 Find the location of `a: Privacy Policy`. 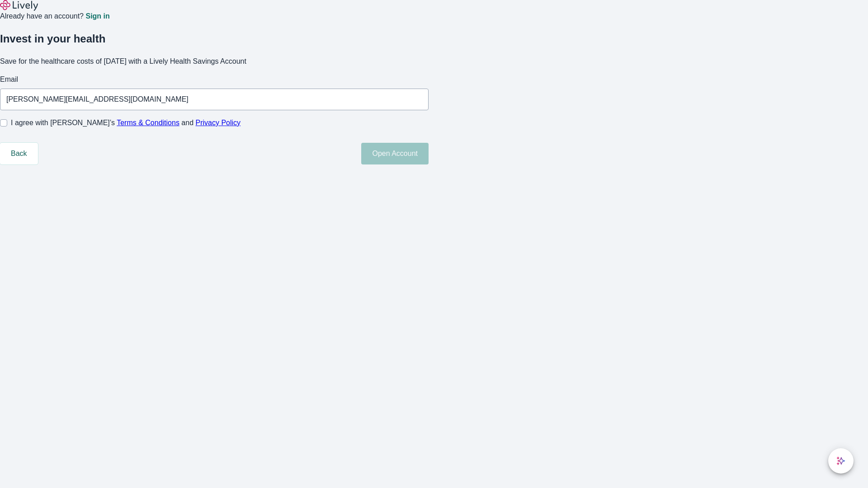

a: Privacy Policy is located at coordinates (219, 122).